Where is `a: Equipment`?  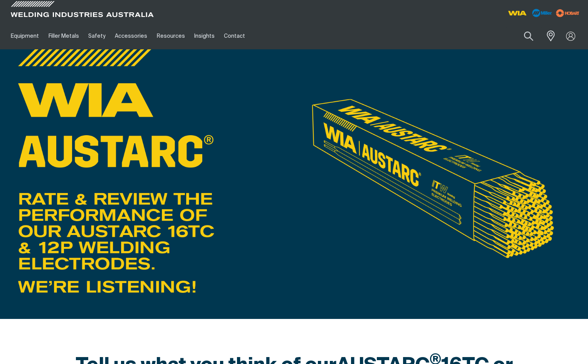 a: Equipment is located at coordinates (24, 36).